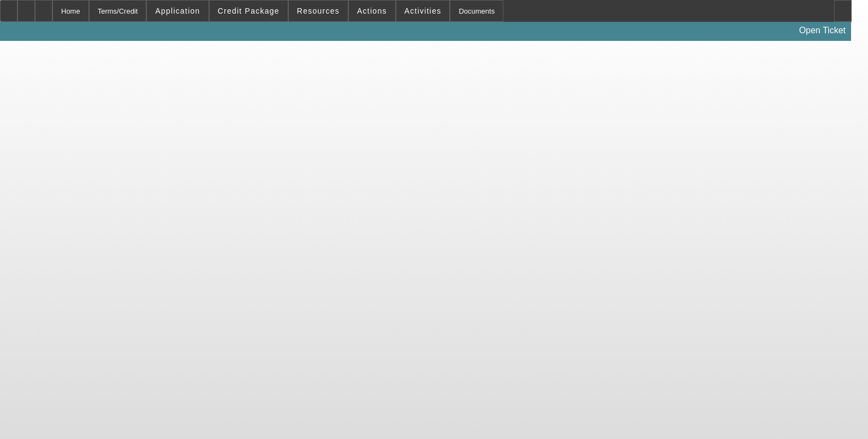 The width and height of the screenshot is (868, 439). I want to click on a: Open Ticket, so click(822, 30).